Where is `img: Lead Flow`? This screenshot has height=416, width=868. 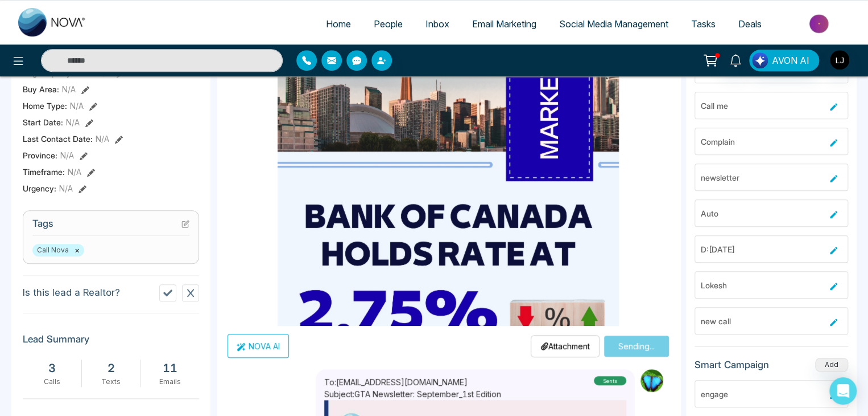 img: Lead Flow is located at coordinates (760, 60).